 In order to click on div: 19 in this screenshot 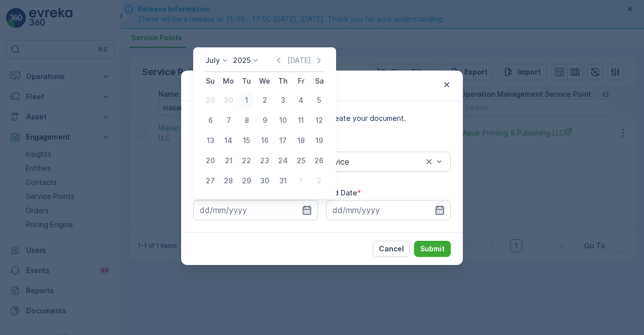, I will do `click(319, 141)`.